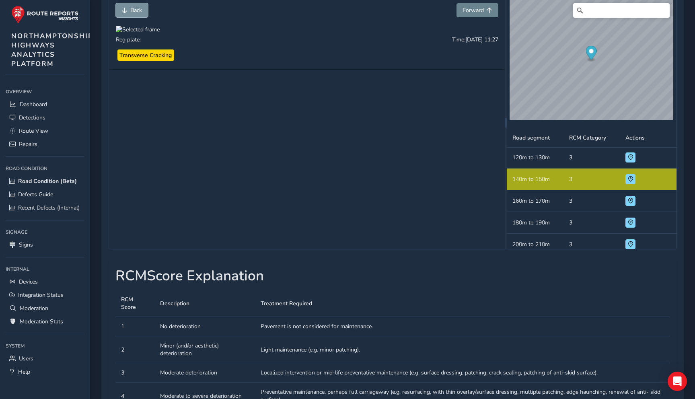 The height and width of the screenshot is (399, 695). I want to click on span: Road Condition (Beta), so click(47, 181).